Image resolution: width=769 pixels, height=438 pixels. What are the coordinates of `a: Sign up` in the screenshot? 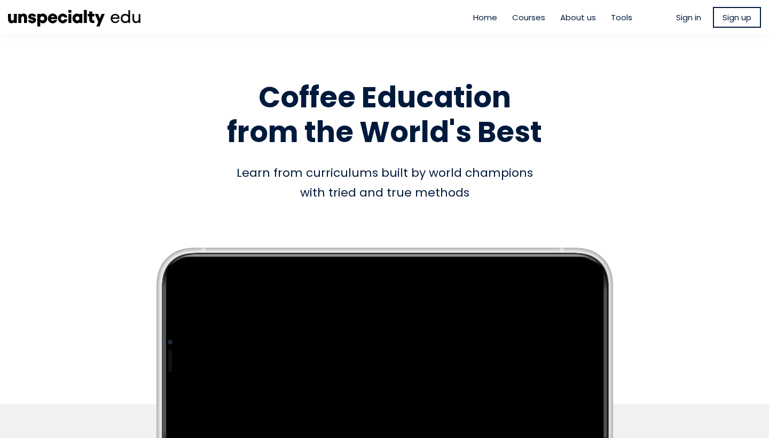 It's located at (737, 17).